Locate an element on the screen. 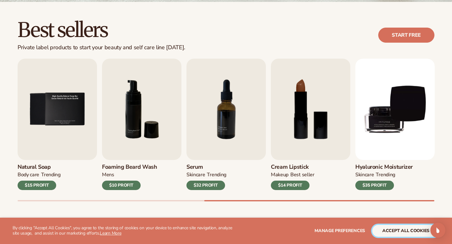 This screenshot has height=244, width=452. a: 8 / 9 is located at coordinates (311, 124).